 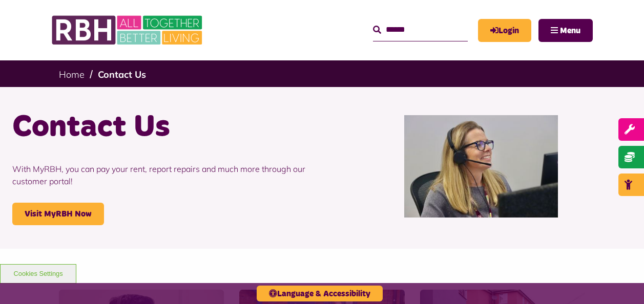 I want to click on input: Search, so click(x=420, y=30).